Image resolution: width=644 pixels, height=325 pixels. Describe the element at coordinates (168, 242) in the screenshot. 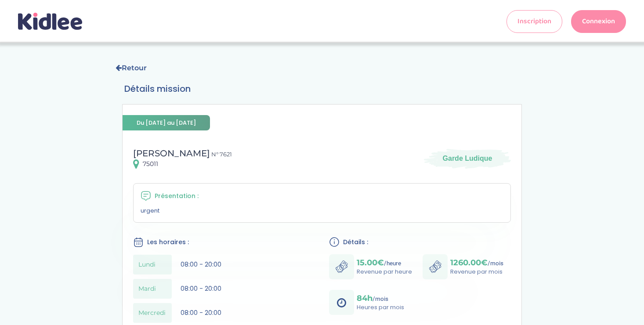

I see `span: Les horaires :` at that location.